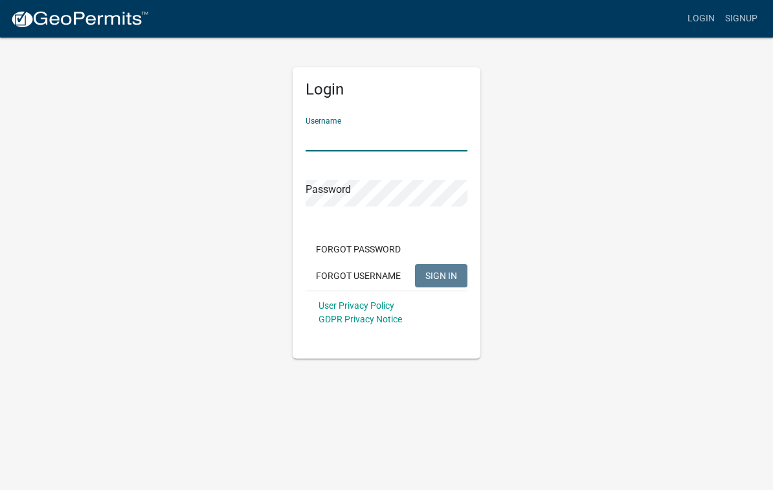  What do you see at coordinates (358, 276) in the screenshot?
I see `button: Forgot Username` at bounding box center [358, 276].